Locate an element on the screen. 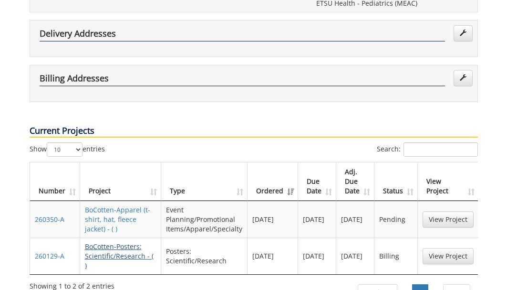  a: BoCotten-Posters: Scientific/Research - ( ) is located at coordinates (119, 256).